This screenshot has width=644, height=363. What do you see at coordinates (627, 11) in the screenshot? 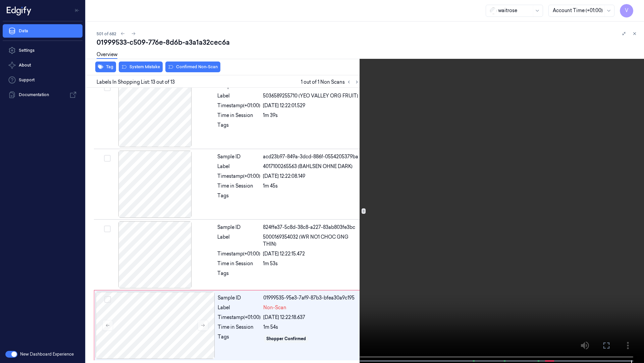
I see `span: V` at bounding box center [627, 11].